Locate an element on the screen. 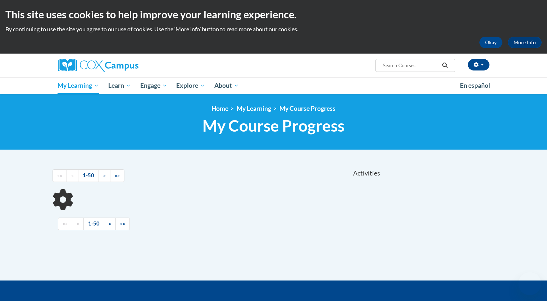 The width and height of the screenshot is (547, 301). a: Engage is located at coordinates (154, 86).